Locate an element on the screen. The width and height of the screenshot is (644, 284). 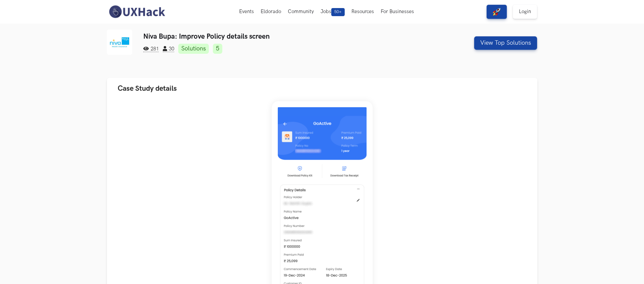
img: UXHack-logo.png is located at coordinates (137, 12).